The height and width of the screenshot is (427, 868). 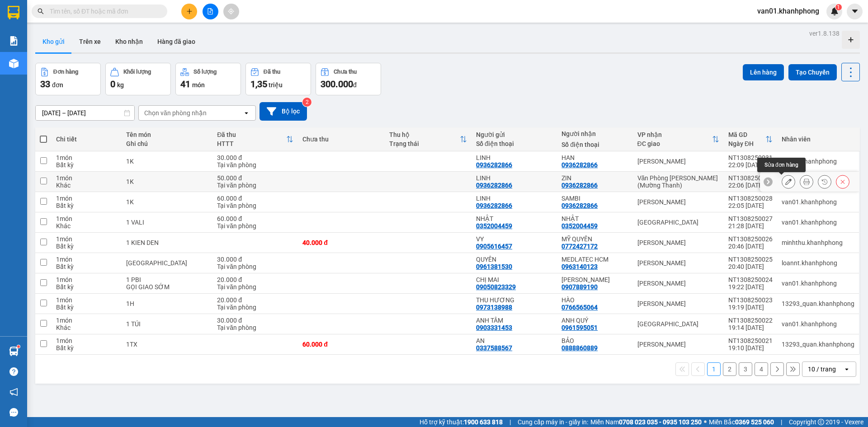 I want to click on div: ver 1.8.138, so click(x=824, y=34).